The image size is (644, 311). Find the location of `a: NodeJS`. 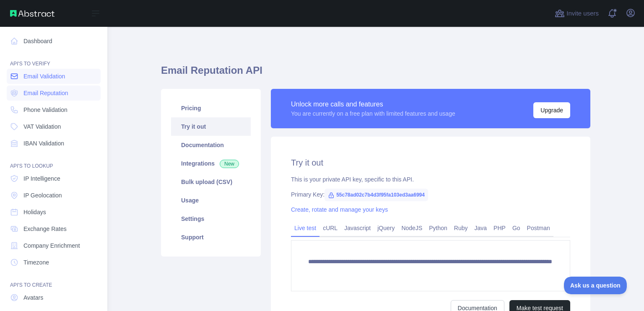

a: NodeJS is located at coordinates (412, 228).